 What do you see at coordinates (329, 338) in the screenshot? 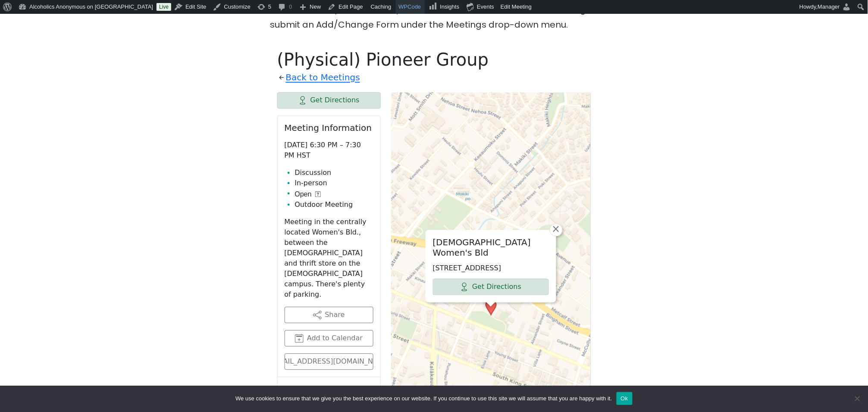
I see `button: Add to Calendar` at bounding box center [329, 338].